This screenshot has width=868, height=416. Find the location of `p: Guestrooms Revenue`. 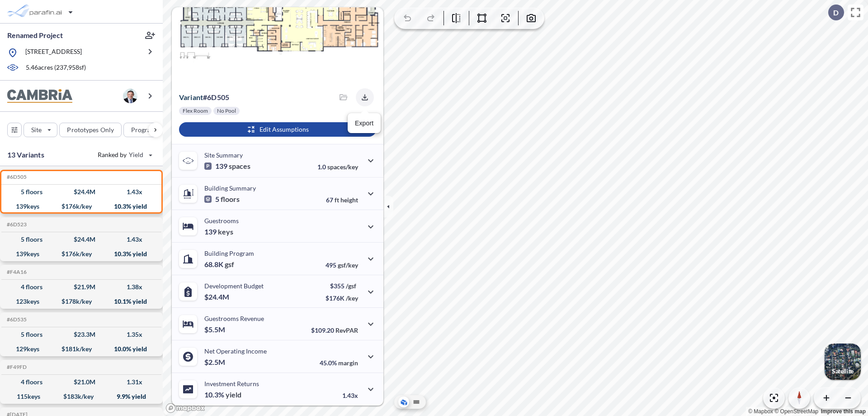

p: Guestrooms Revenue is located at coordinates (234, 318).